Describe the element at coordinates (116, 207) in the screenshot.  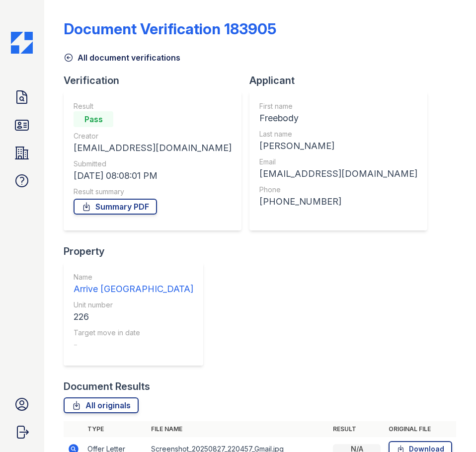
I see `a: Summary PDF` at that location.